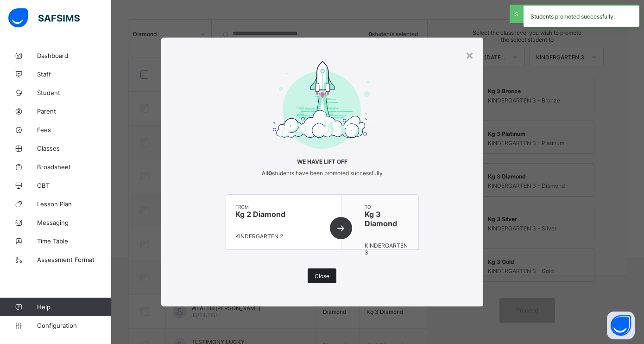  I want to click on span: Lesson Plan, so click(74, 204).